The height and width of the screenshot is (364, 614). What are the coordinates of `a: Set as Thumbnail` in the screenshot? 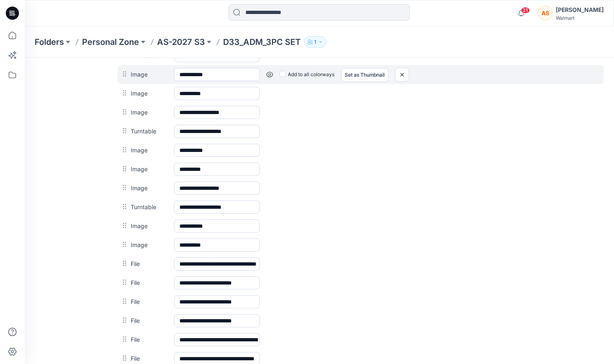 It's located at (340, 17).